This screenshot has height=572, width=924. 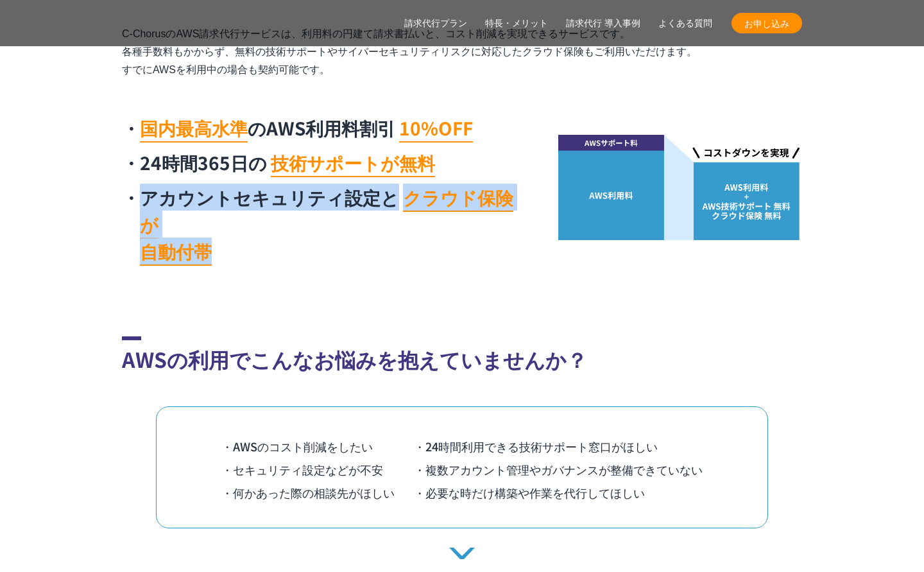 I want to click on li: ・AWSのコスト削減をしたい, so click(x=317, y=446).